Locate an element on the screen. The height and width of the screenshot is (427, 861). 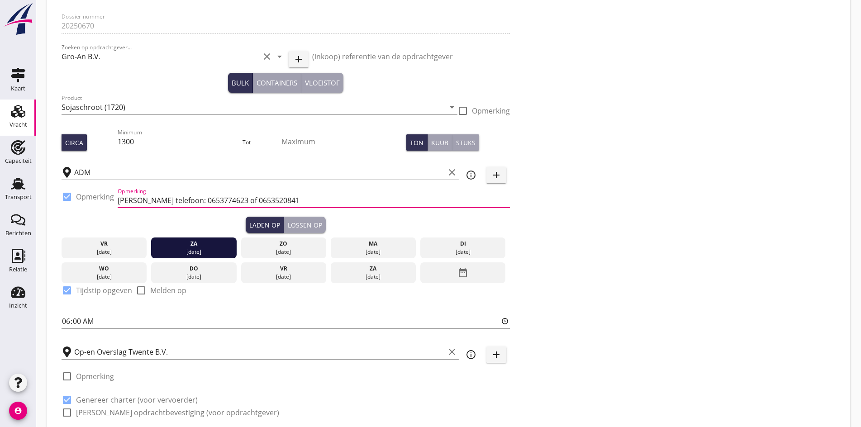
img: logo-small.a267ee39.svg is located at coordinates (18, 19).